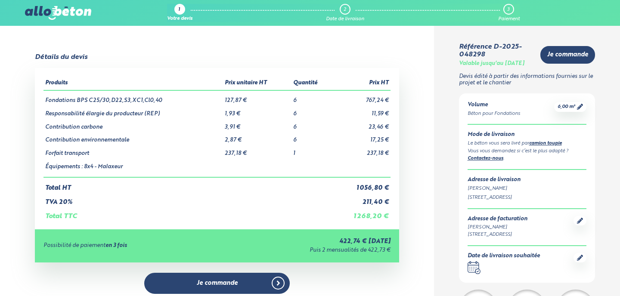  What do you see at coordinates (545, 143) in the screenshot?
I see `a: camion toupie` at bounding box center [545, 143].